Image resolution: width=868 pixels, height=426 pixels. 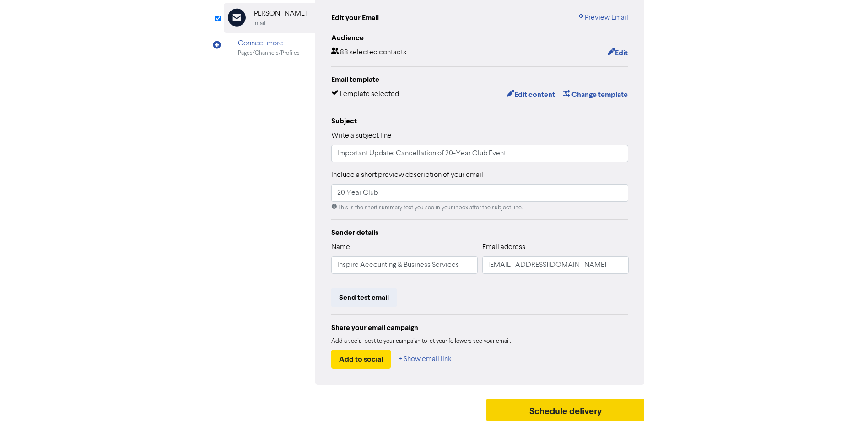 What do you see at coordinates (480, 233) in the screenshot?
I see `div: Sender details` at bounding box center [480, 233].